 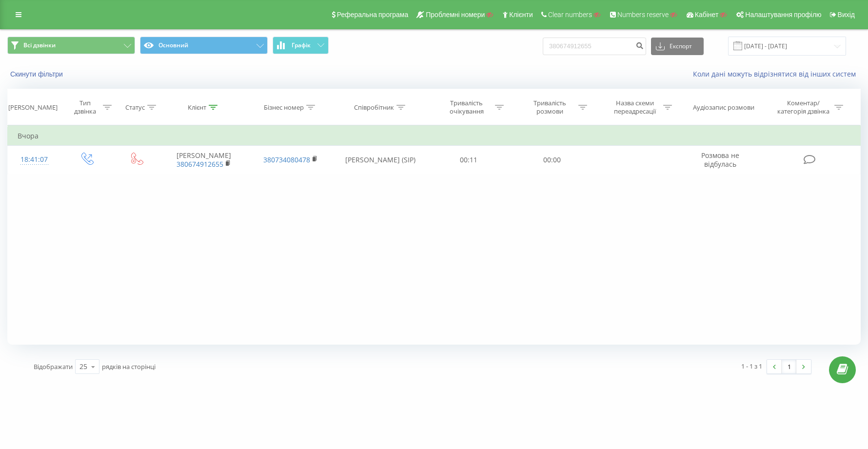 I want to click on div: Аудіозапис розмови, so click(x=723, y=107).